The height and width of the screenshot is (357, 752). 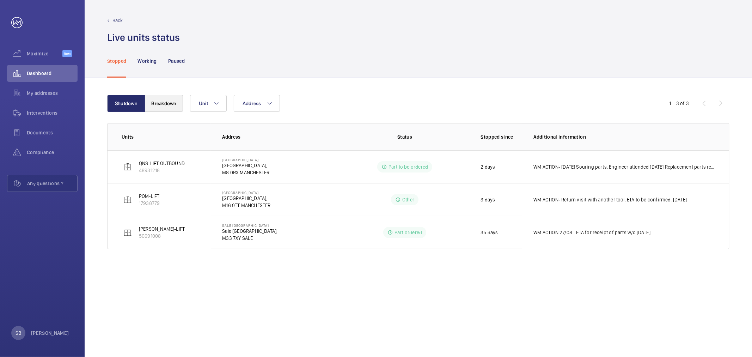 I want to click on p: 35 days, so click(x=489, y=232).